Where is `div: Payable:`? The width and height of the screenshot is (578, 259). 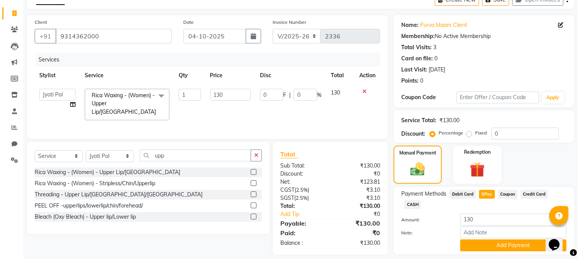
div: Payable: is located at coordinates (302, 224).